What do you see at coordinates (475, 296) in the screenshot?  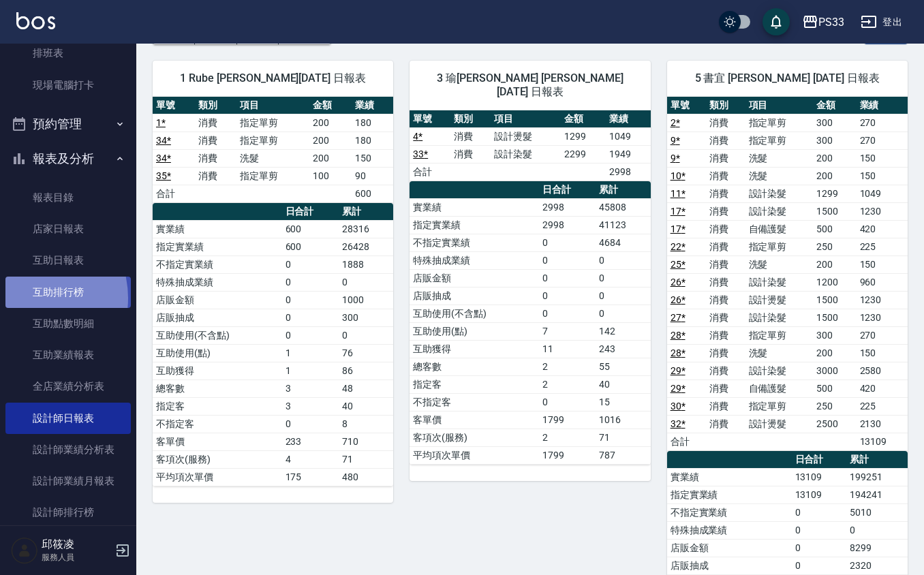 I see `td: 店販抽成` at bounding box center [475, 296].